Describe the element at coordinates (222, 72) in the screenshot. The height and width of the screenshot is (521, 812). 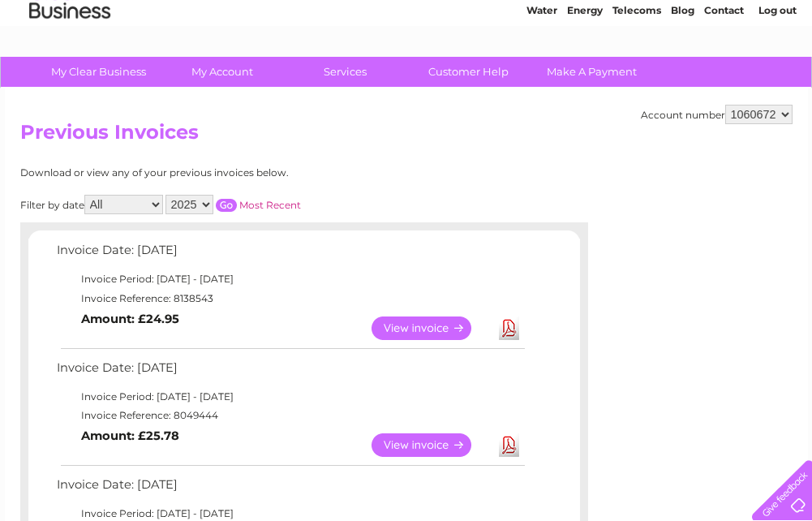
I see `a: My Account` at that location.